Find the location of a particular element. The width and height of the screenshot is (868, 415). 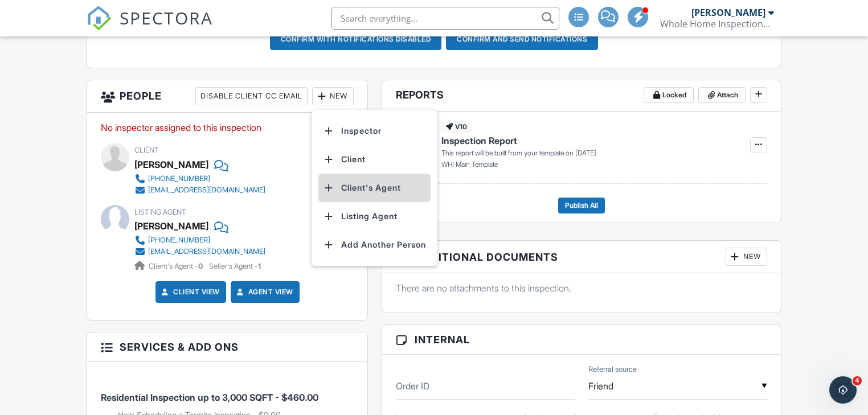

label: Referral source is located at coordinates (612, 370).